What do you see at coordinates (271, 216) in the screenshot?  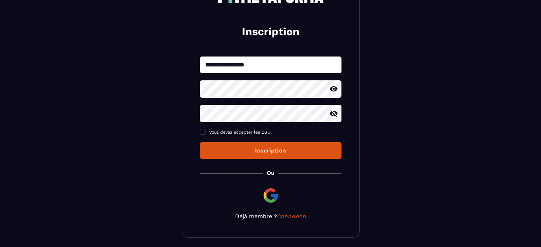 I see `p: Déjà membre ?` at bounding box center [271, 216].